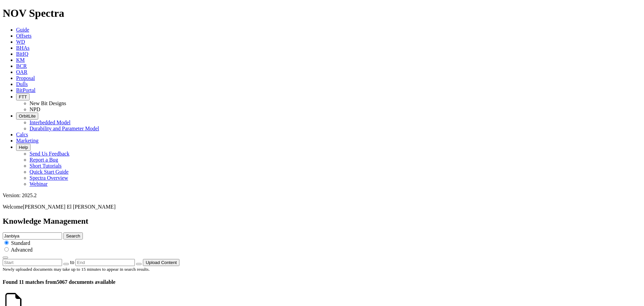 The image size is (644, 306). I want to click on span: Offsets, so click(24, 36).